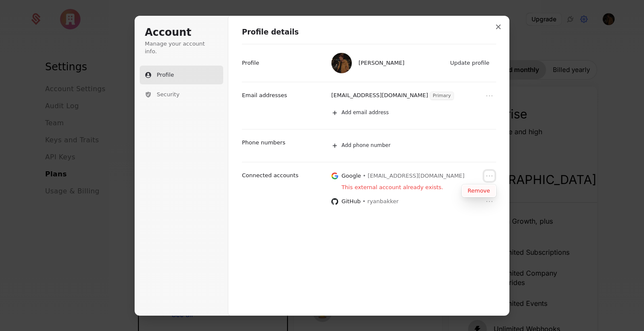  I want to click on span: Add phone number, so click(366, 145).